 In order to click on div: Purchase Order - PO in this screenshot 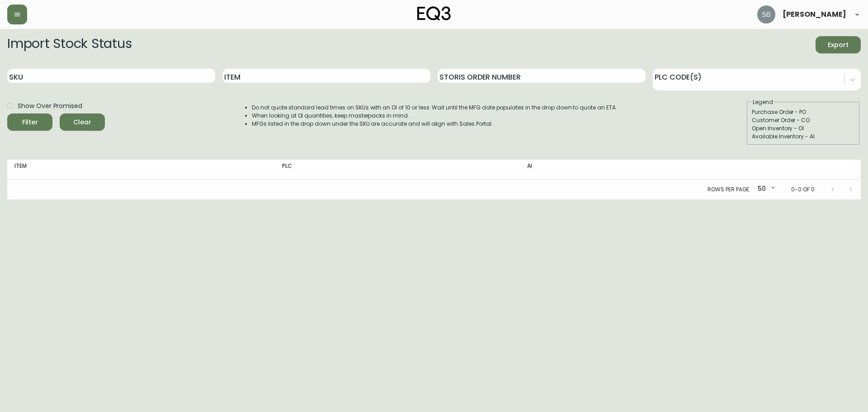, I will do `click(803, 112)`.